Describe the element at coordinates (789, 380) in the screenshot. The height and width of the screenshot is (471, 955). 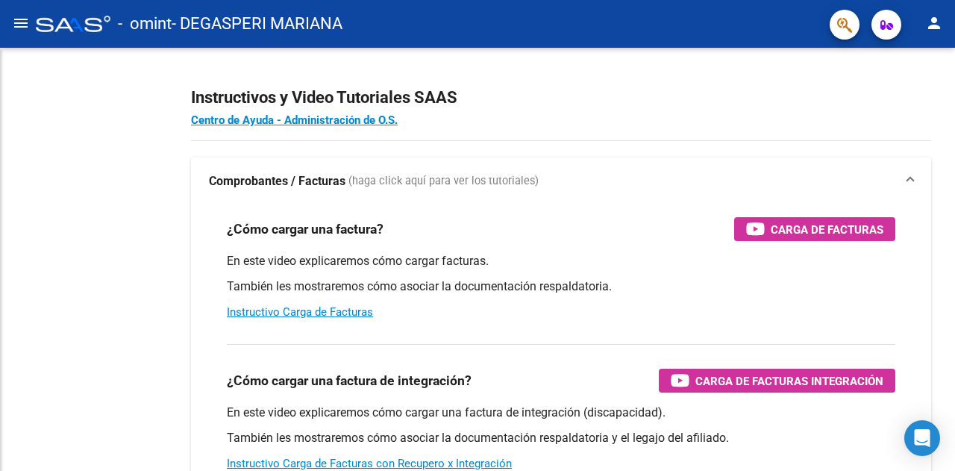
I see `span: Carga de Facturas Integración` at that location.